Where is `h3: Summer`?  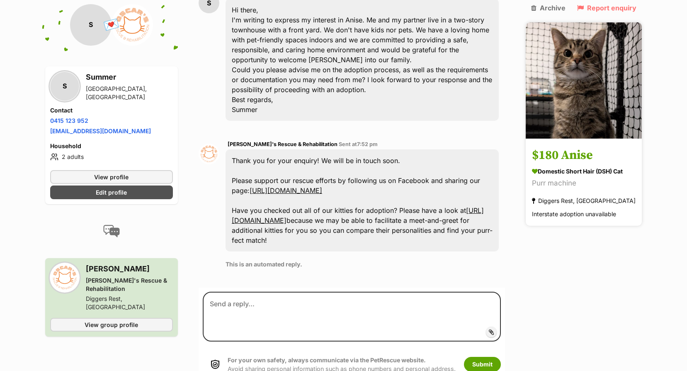 h3: Summer is located at coordinates (129, 77).